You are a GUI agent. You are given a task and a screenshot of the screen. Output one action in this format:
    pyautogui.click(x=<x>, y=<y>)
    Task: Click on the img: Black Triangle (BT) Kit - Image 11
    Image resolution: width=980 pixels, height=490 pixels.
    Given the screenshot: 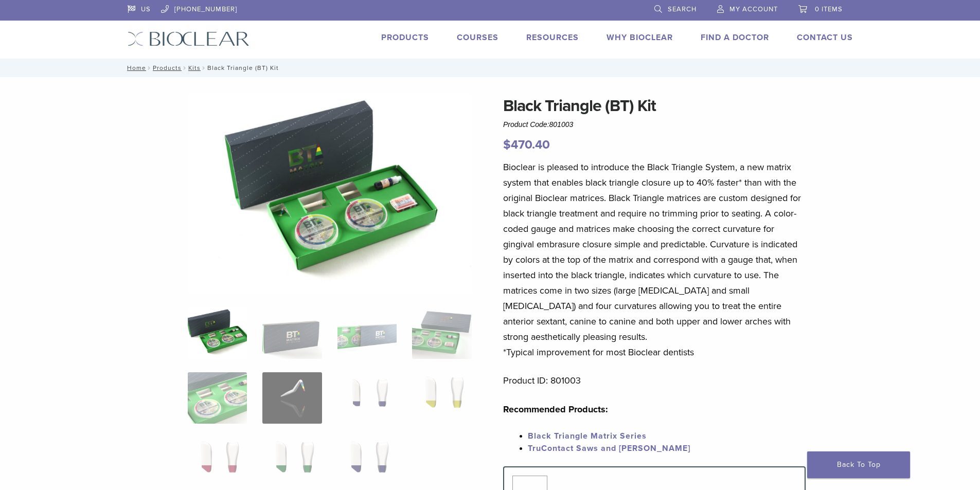 What is the action you would take?
    pyautogui.click(x=367, y=463)
    